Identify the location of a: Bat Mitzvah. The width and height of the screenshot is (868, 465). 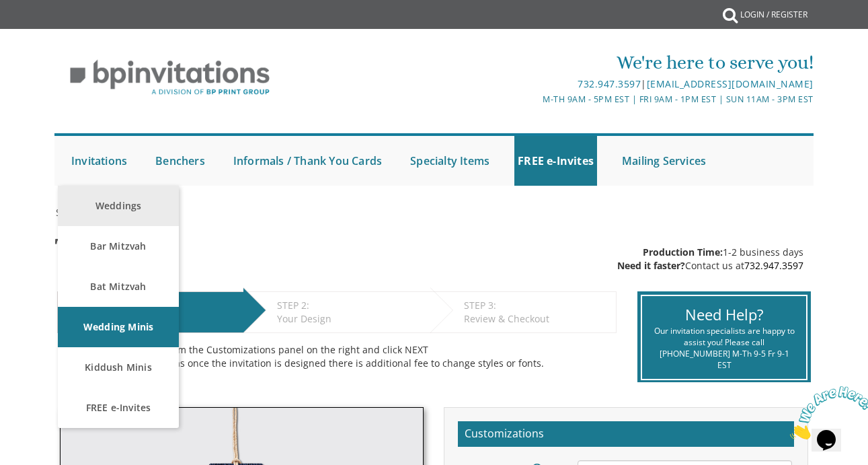
(118, 287).